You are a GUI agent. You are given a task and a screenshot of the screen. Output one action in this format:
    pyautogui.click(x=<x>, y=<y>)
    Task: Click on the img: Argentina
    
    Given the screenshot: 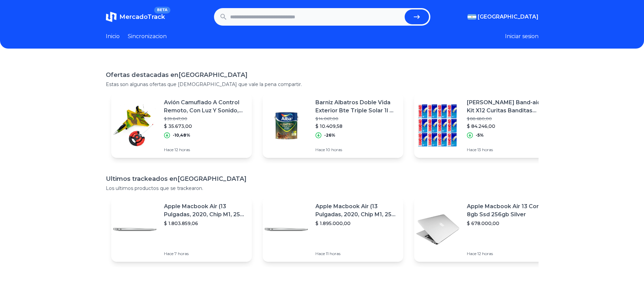 What is the action you would take?
    pyautogui.click(x=472, y=17)
    